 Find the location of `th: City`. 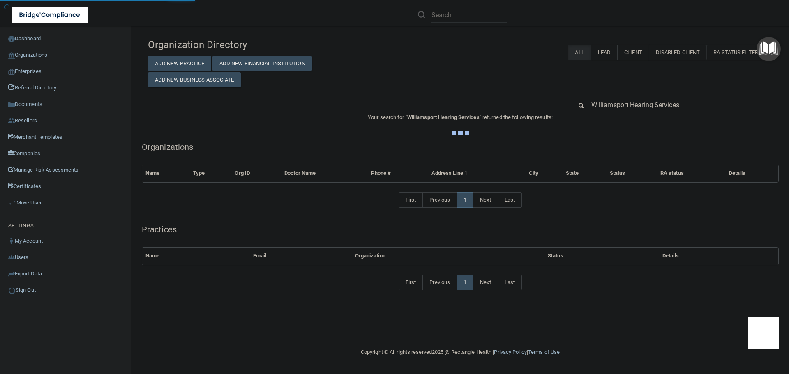

th: City is located at coordinates (544, 173).